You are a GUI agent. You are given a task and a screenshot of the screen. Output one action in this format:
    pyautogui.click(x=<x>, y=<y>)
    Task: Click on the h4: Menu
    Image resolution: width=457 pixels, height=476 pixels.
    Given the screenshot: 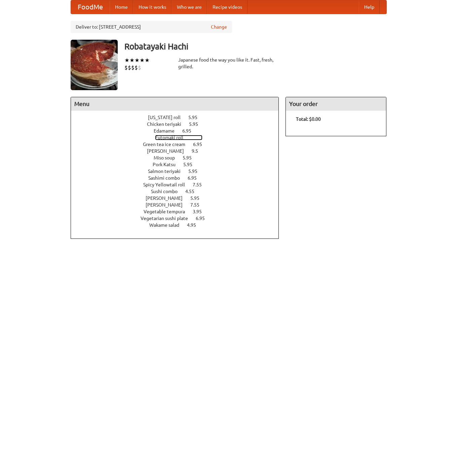 What is the action you would take?
    pyautogui.click(x=175, y=104)
    